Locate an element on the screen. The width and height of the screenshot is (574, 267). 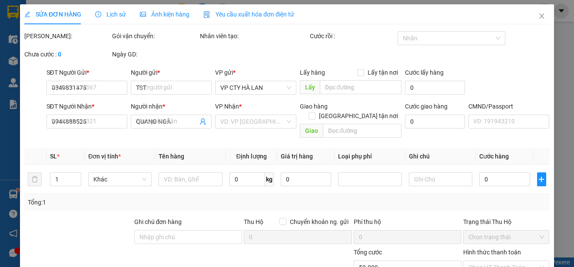
span: Yêu cầu xuất hóa đơn điện tử is located at coordinates (248, 14).